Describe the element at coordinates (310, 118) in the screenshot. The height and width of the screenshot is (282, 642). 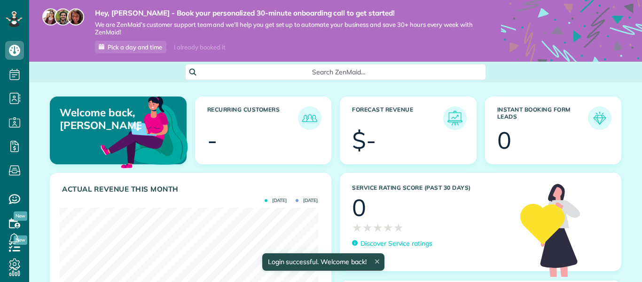
I see `img: icon_recurring_customers-cf858462ba22bcd05b5a5880d41d6543d210077de5bb9ebc9590e49fd87d84ed.png` at that location.